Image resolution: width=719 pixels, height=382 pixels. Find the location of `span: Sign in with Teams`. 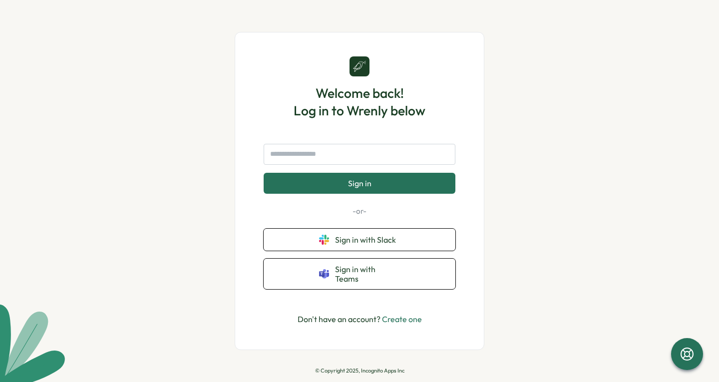

span: Sign in with Teams is located at coordinates (367, 274).